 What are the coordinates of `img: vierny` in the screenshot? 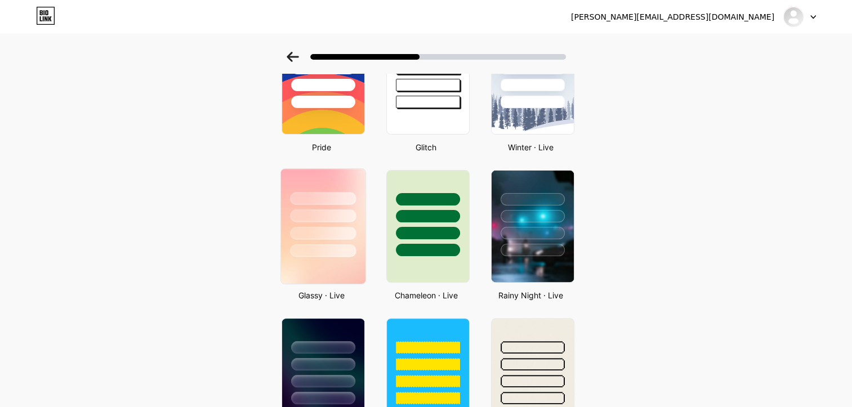 It's located at (794, 17).